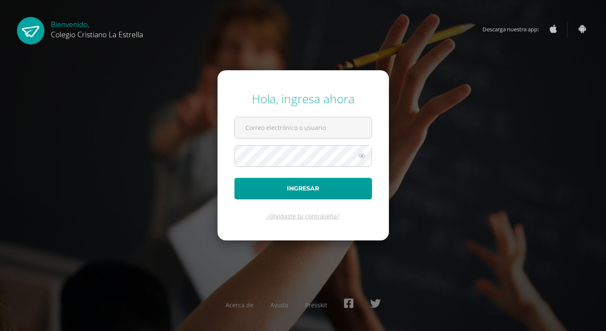  I want to click on a: Ayuda, so click(279, 305).